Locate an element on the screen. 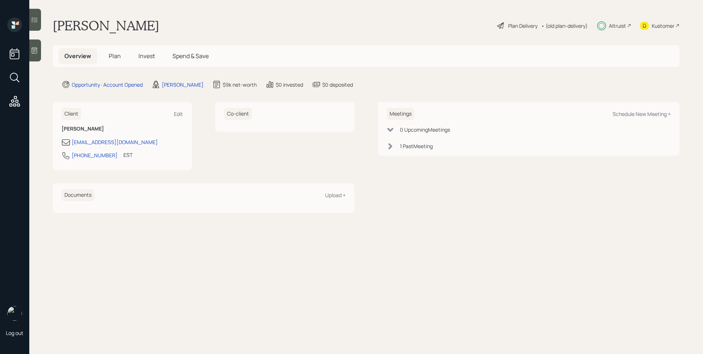  div: 1 Past Meeting is located at coordinates (416, 146).